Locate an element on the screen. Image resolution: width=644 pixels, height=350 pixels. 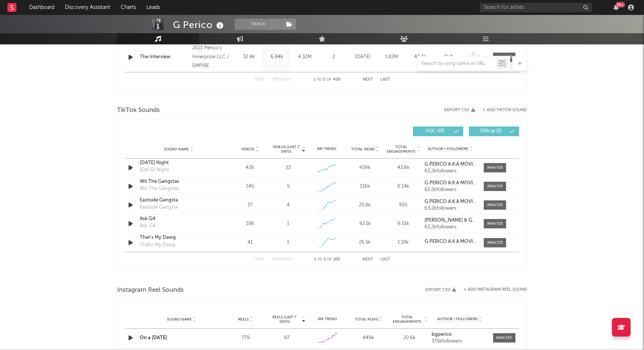
a: bgperico is located at coordinates (459, 334).